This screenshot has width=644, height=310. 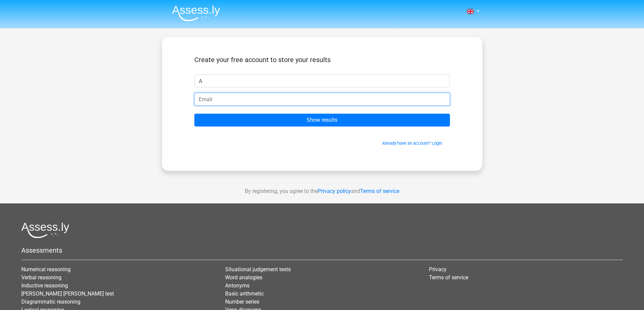 What do you see at coordinates (237, 286) in the screenshot?
I see `a: Antonyms` at bounding box center [237, 286].